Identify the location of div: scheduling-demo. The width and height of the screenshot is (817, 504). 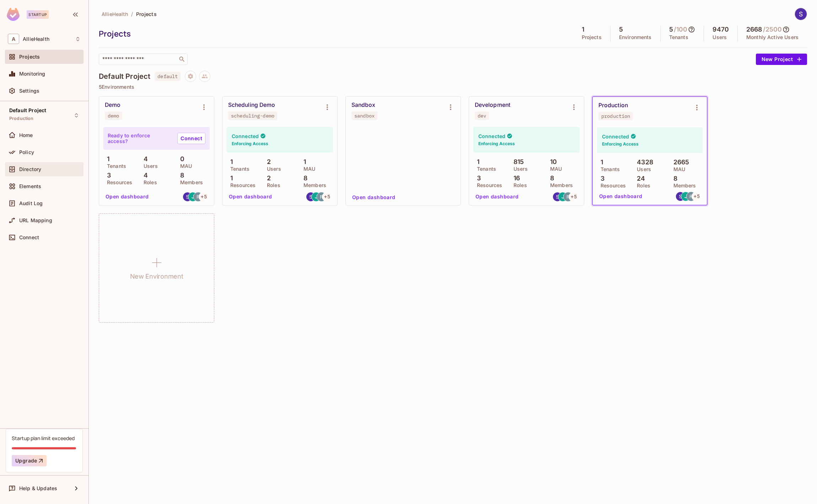
(253, 116).